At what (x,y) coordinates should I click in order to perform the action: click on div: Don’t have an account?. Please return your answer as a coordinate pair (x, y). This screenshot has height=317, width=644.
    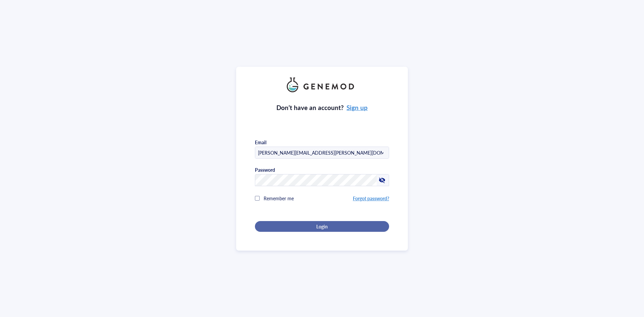
    Looking at the image, I should click on (322, 108).